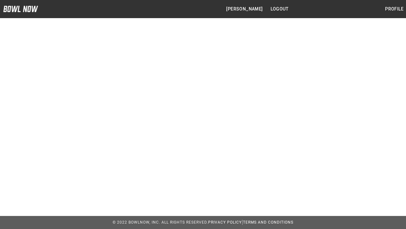  I want to click on button: Logout, so click(280, 9).